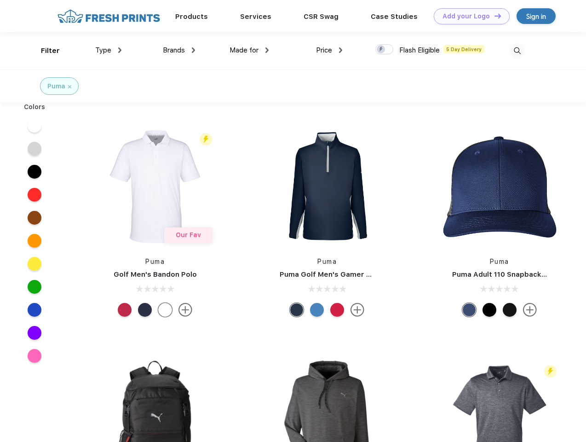  I want to click on div: Bright Cobalt, so click(317, 310).